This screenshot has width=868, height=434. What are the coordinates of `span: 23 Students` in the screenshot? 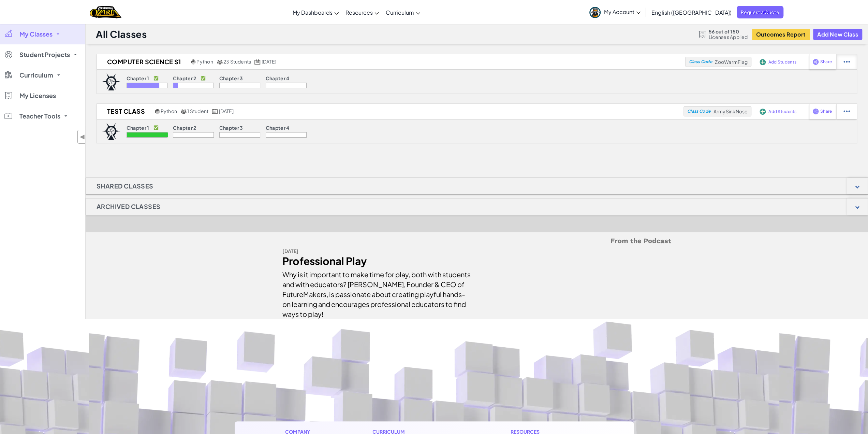 It's located at (238, 61).